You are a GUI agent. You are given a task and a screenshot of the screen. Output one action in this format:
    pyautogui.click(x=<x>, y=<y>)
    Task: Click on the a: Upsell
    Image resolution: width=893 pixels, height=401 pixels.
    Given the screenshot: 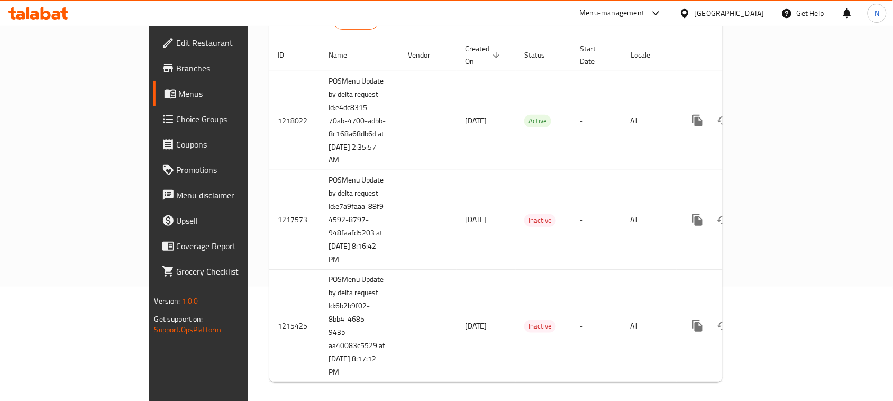 What is the action you would take?
    pyautogui.click(x=226, y=220)
    